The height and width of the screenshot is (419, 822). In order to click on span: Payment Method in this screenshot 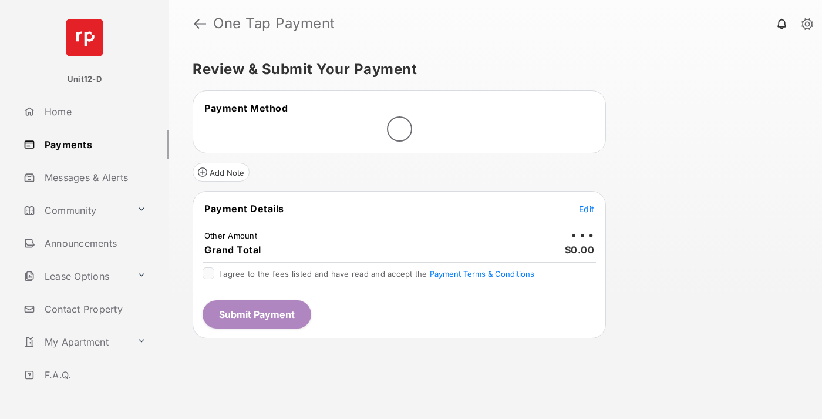, I will do `click(246, 108)`.